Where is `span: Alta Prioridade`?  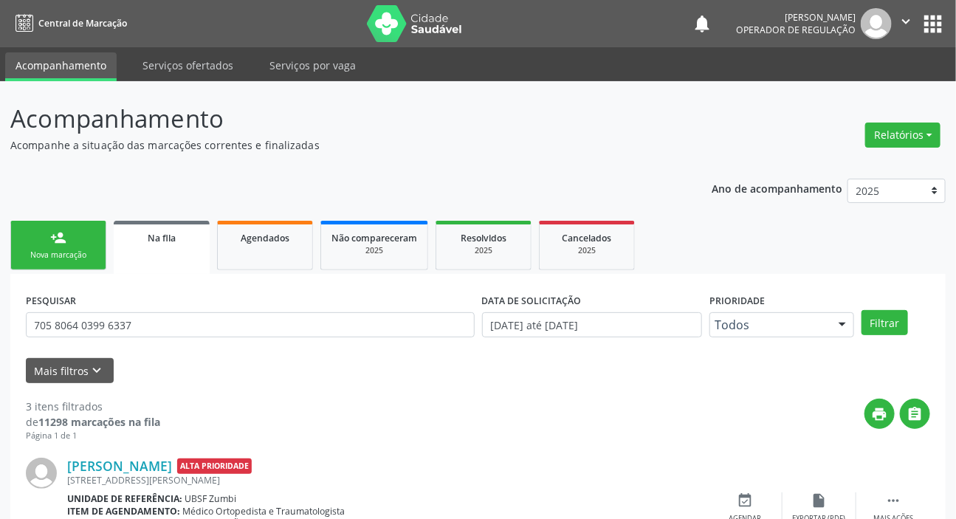 span: Alta Prioridade is located at coordinates (214, 466).